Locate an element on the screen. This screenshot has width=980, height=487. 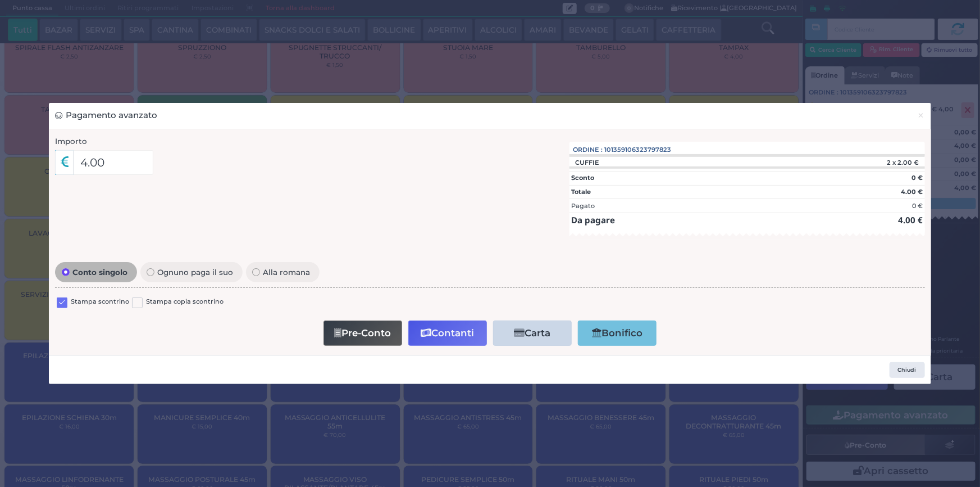
span: Ordine : is located at coordinates (588, 150).